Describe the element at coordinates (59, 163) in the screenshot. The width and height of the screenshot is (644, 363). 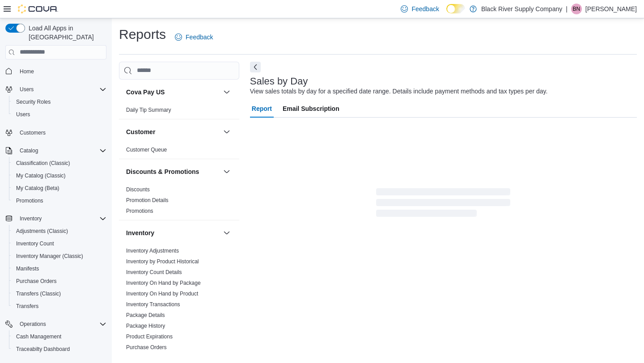
I see `span: Classification (Classic)` at that location.